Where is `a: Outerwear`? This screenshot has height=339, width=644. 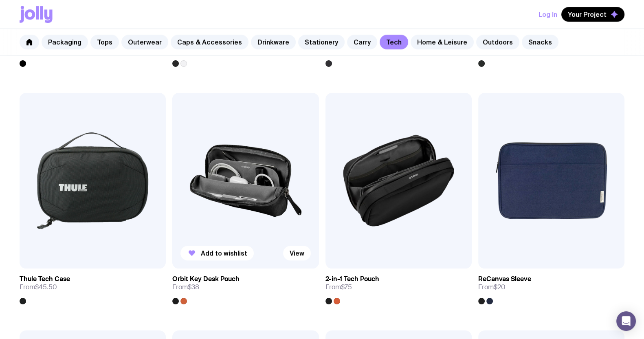 a: Outerwear is located at coordinates (144, 42).